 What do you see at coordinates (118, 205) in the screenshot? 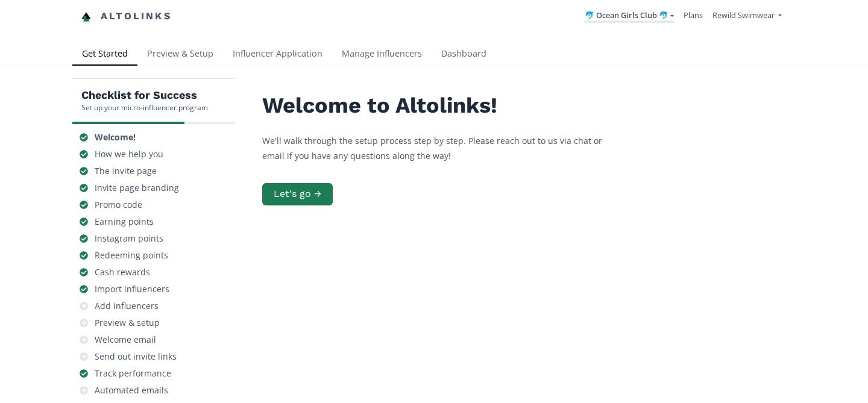
I see `div: Promo code` at bounding box center [118, 205].